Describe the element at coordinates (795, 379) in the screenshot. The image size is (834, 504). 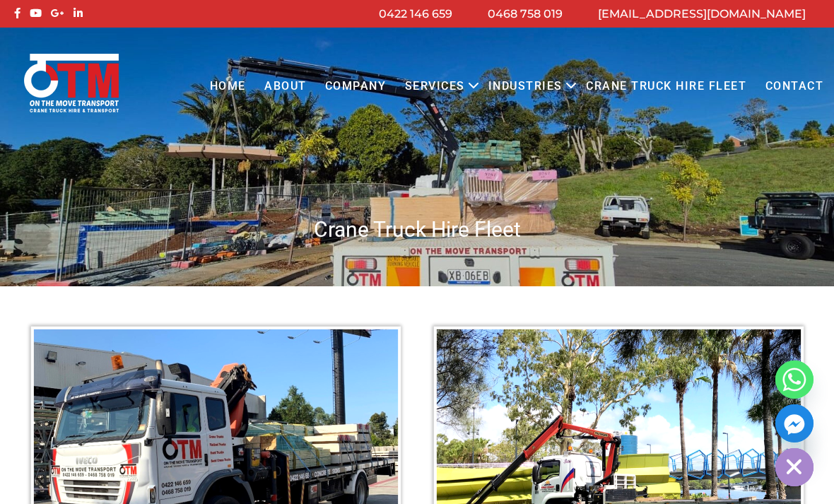
I see `a: Whatsapp` at that location.